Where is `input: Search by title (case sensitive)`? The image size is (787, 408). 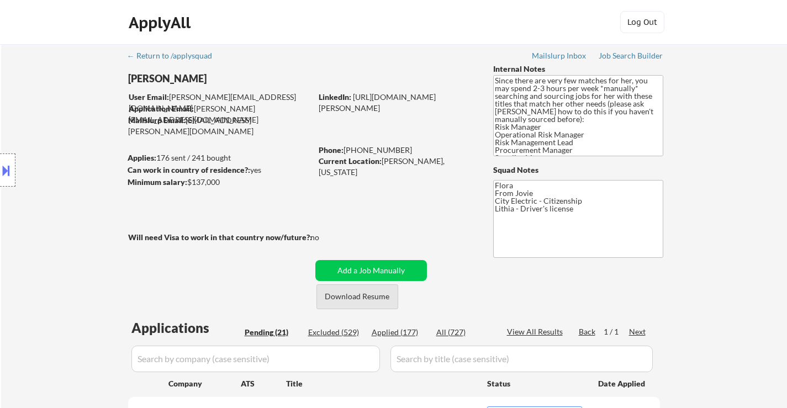 input: Search by title (case sensitive) is located at coordinates (522, 359).